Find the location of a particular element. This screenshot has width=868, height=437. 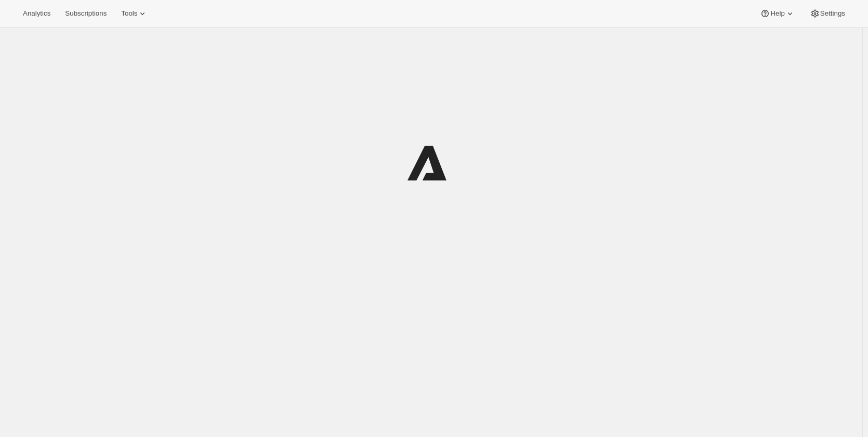

span: Settings is located at coordinates (833, 13).